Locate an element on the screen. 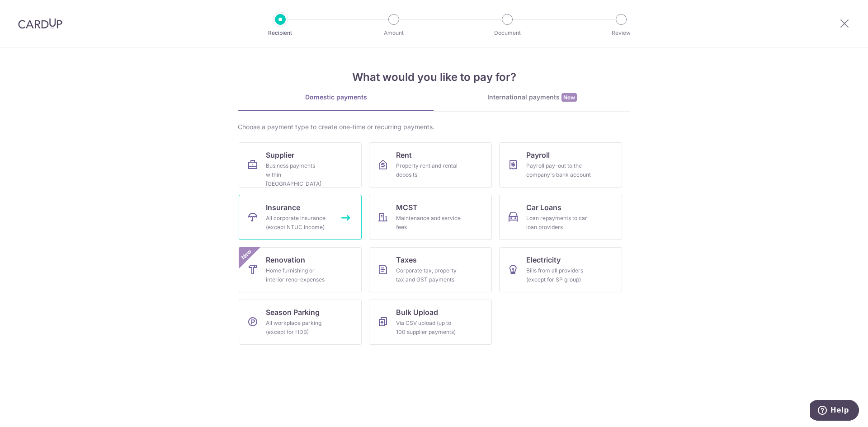 The image size is (868, 427). div: Loan repayments to car loan providers is located at coordinates (559, 223).